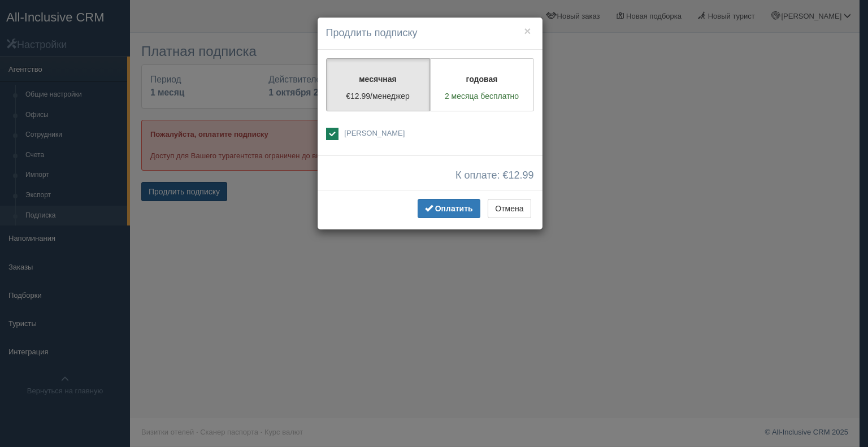  I want to click on span: К оплате: €, so click(494, 176).